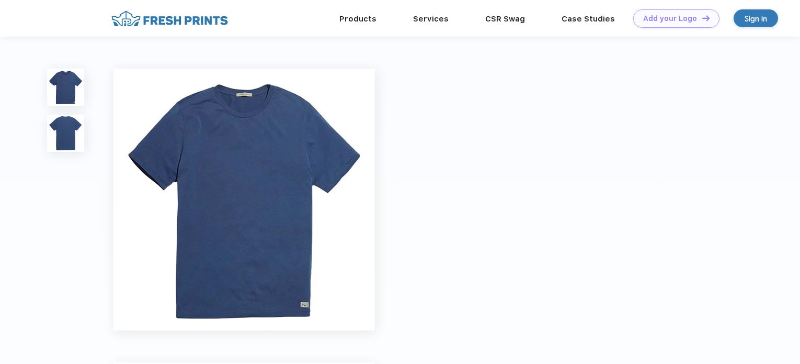  I want to click on a: Products, so click(358, 19).